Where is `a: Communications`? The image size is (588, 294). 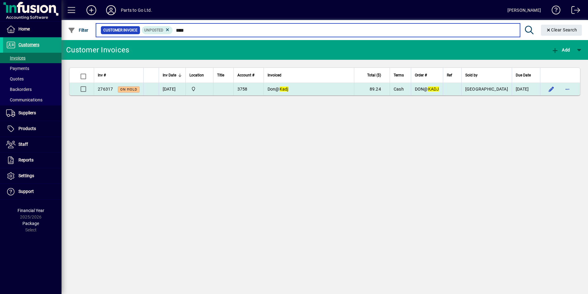
a: Communications is located at coordinates (32, 100).